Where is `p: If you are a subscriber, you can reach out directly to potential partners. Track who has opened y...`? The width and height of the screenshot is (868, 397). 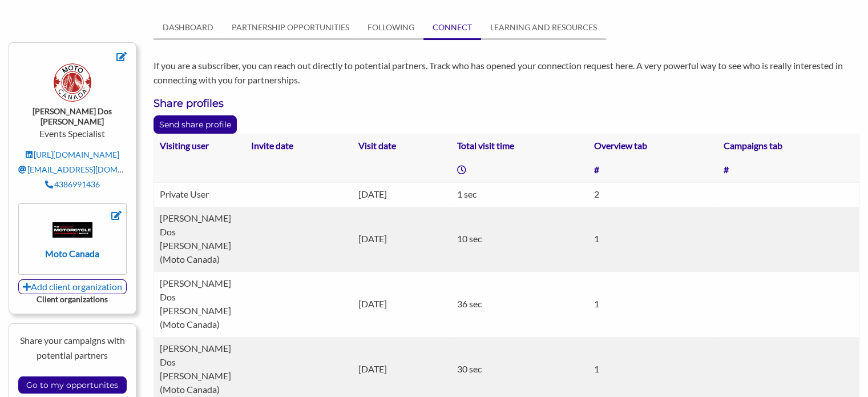 p: If you are a subscriber, you can reach out directly to potential partners. Track who has opened y... is located at coordinates (507, 72).